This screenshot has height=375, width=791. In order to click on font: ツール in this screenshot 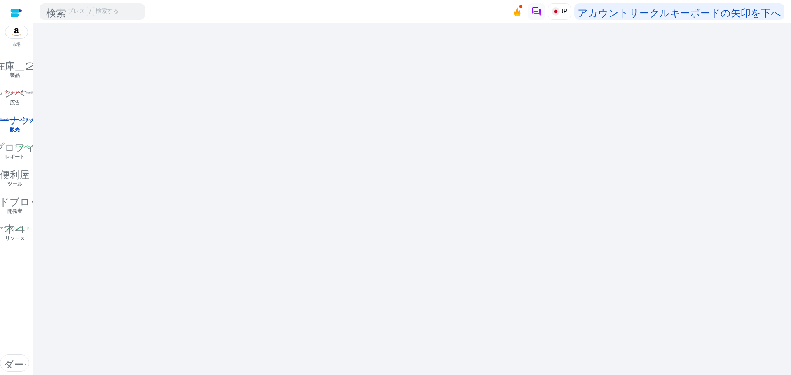, I will do `click(15, 184)`.